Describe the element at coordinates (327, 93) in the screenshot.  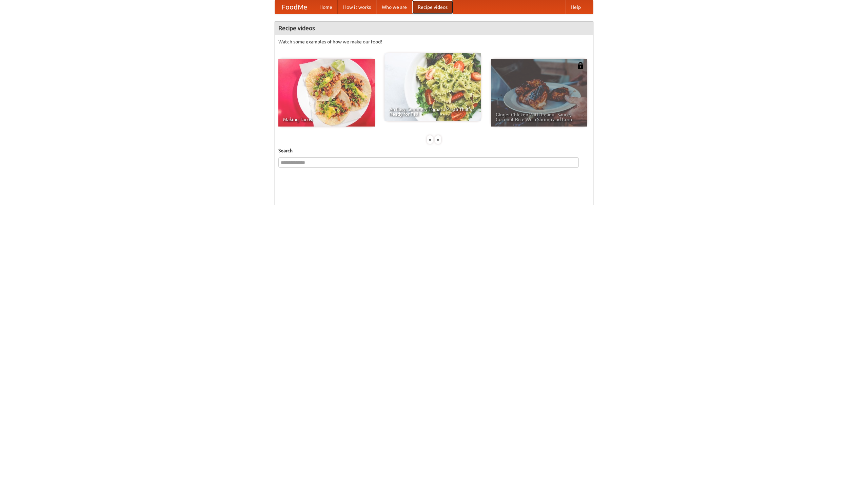
I see `a: Making Tacos` at that location.